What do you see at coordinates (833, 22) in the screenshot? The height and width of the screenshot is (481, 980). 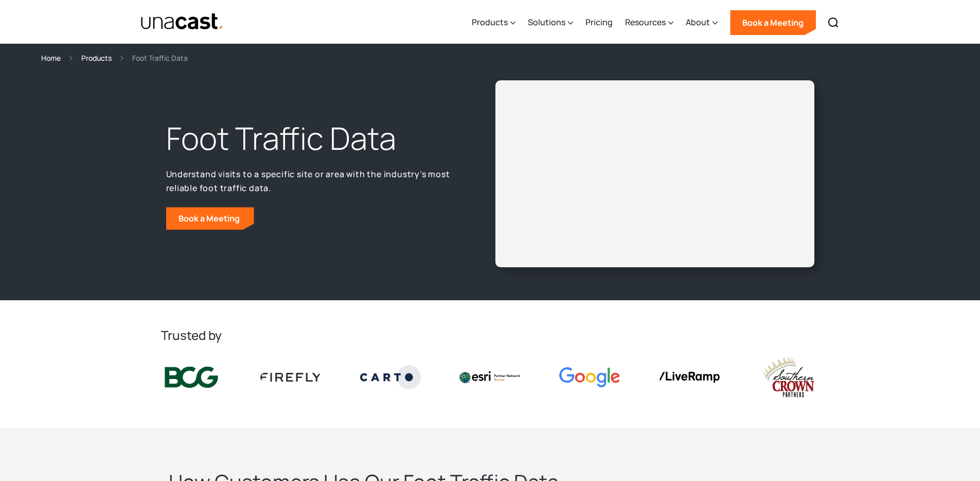 I see `img: Search icon` at bounding box center [833, 22].